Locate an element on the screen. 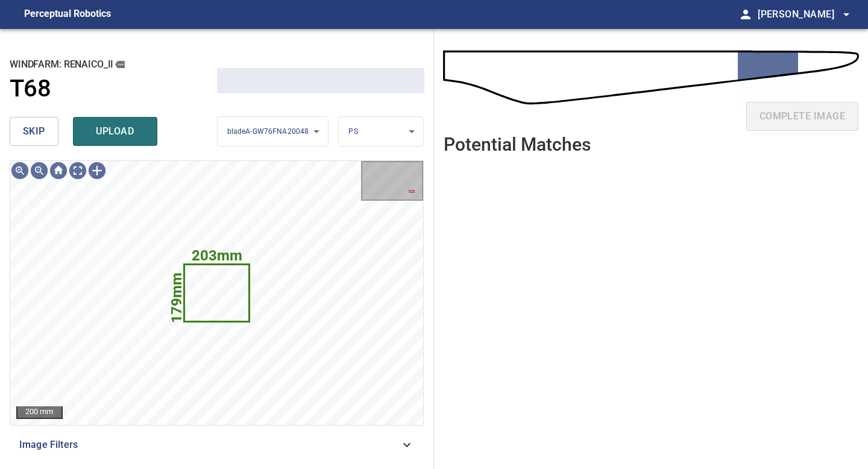 This screenshot has height=469, width=868. span: upload is located at coordinates (115, 131).